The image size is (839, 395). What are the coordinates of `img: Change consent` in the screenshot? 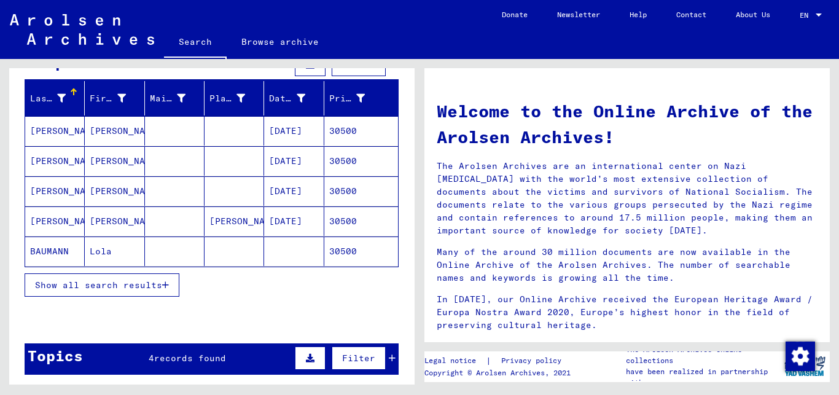 It's located at (800, 356).